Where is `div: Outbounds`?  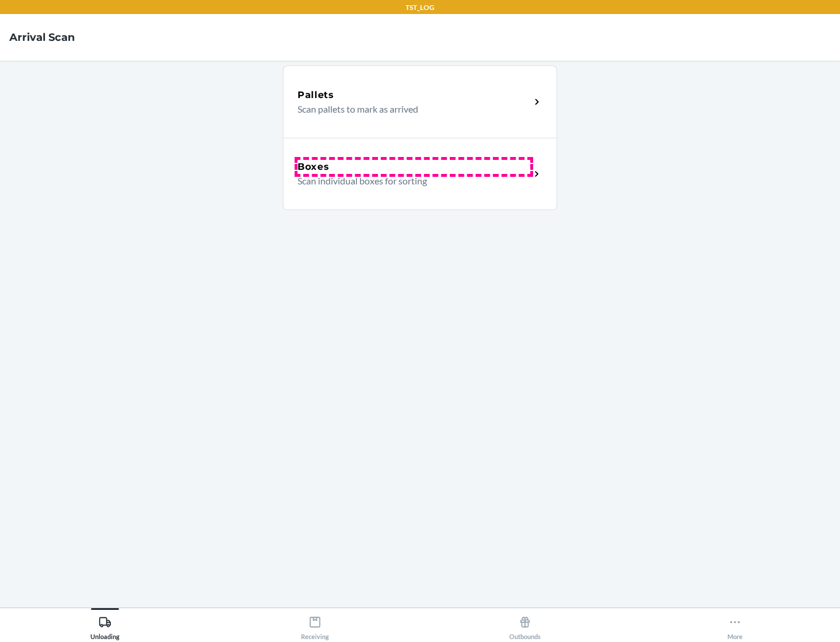 div: Outbounds is located at coordinates (525, 625).